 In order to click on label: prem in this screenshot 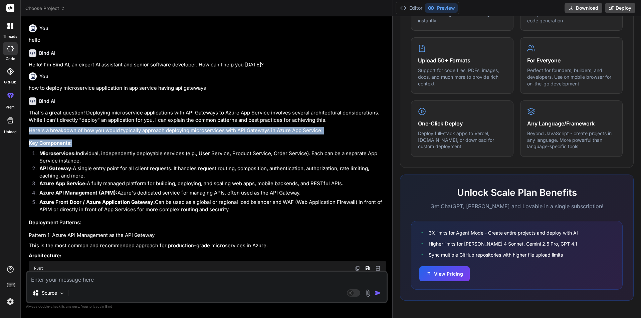, I will do `click(10, 107)`.